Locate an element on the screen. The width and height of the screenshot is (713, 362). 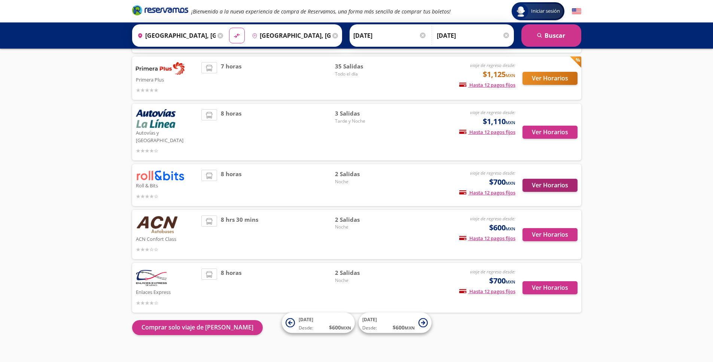
span: 7 horas is located at coordinates (231, 78).